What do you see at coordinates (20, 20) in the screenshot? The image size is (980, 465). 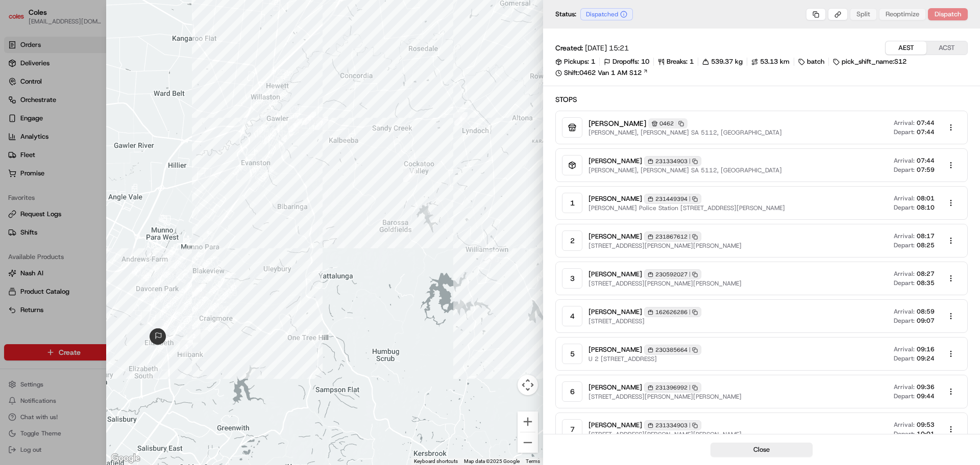 I see `img: Nash` at bounding box center [20, 20].